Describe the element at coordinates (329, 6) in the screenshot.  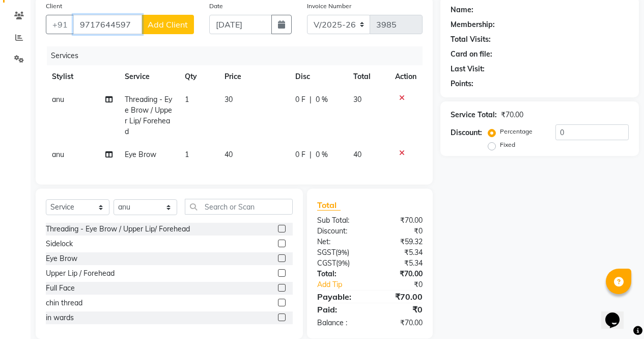
I see `label: Invoice Number` at that location.